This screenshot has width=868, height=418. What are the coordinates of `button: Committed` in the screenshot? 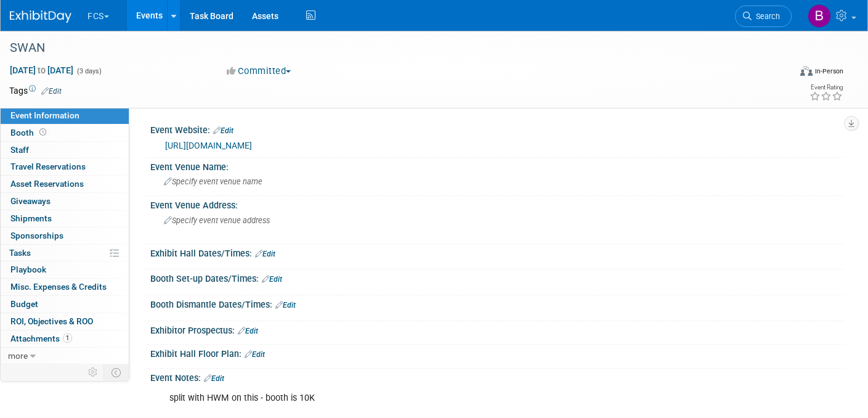 It's located at (258, 71).